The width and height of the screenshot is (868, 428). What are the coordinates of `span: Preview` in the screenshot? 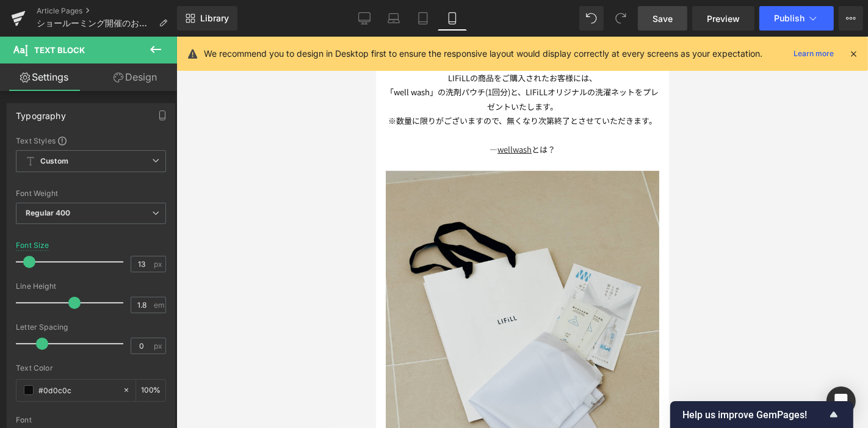 It's located at (723, 18).